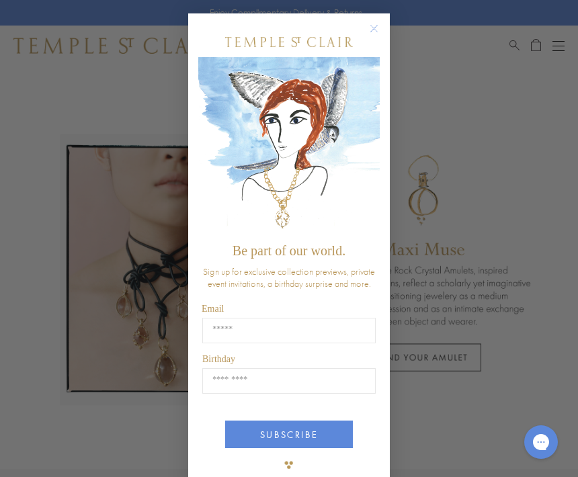  I want to click on button: Open gorgias live chat, so click(24, 21).